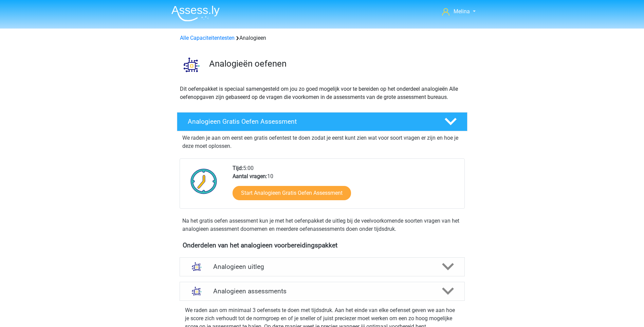  What do you see at coordinates (292, 193) in the screenshot?
I see `a: Start Analogieen Gratis Oefen Assessment` at bounding box center [292, 193].